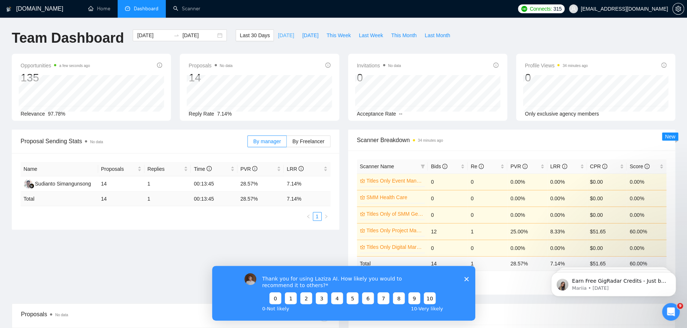 This screenshot has height=328, width=687. Describe the element at coordinates (79, 32) in the screenshot. I see `p: Message from Mariia, sent 1w ago` at that location.